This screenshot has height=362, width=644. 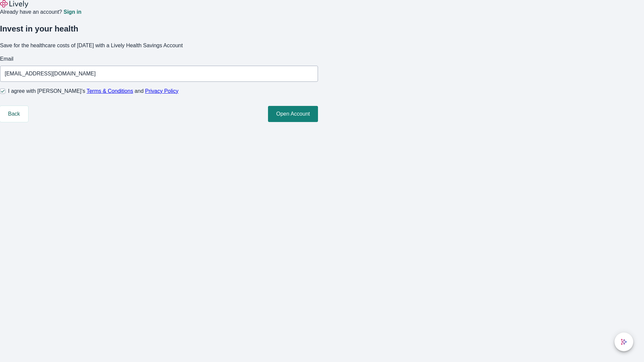 I want to click on a: Terms & Conditions, so click(x=110, y=91).